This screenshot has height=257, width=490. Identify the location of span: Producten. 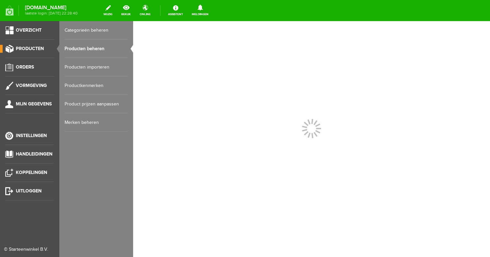
(30, 48).